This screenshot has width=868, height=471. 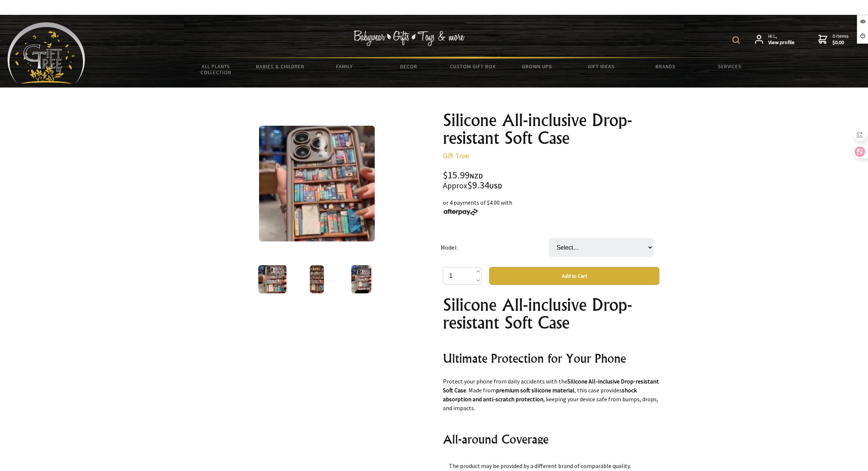 What do you see at coordinates (834, 40) in the screenshot?
I see `a: 0 items$0.00` at bounding box center [834, 40].